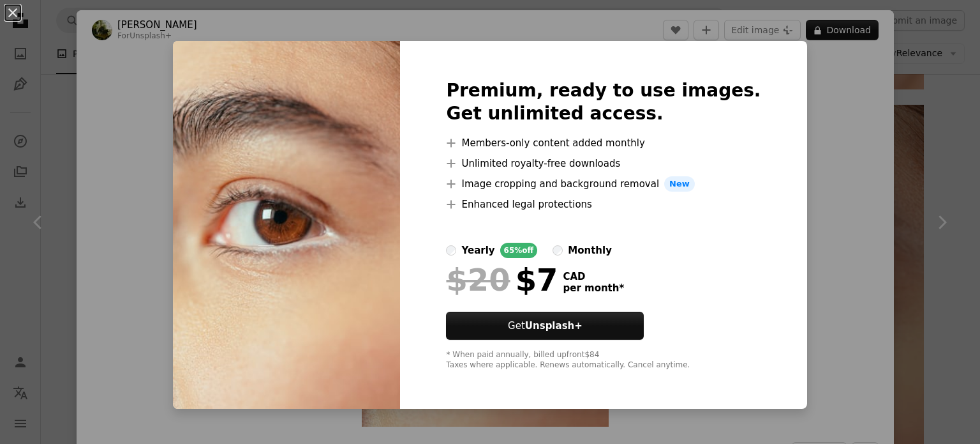 The width and height of the screenshot is (980, 444). I want to click on strong: Unsplash+, so click(554, 325).